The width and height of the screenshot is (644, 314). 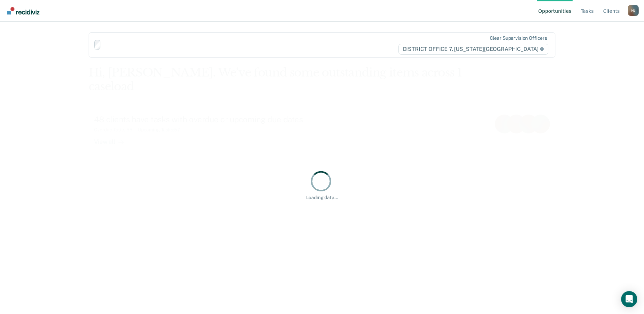 What do you see at coordinates (633, 10) in the screenshot?
I see `button: Profile dropdown button` at bounding box center [633, 10].